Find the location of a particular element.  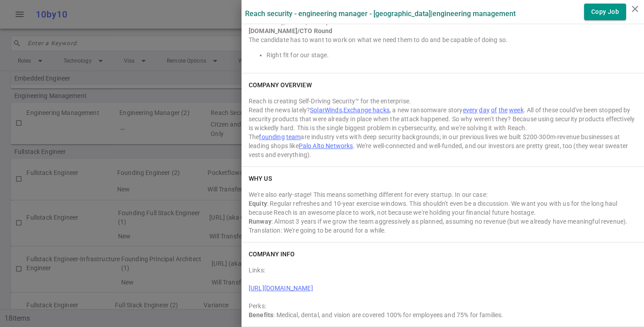

a: Exchange hacks is located at coordinates (366, 110).